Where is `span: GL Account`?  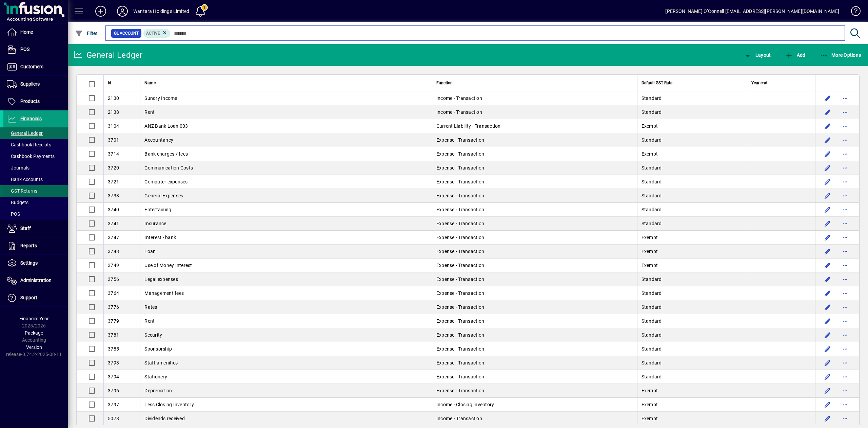 span: GL Account is located at coordinates (126, 34).